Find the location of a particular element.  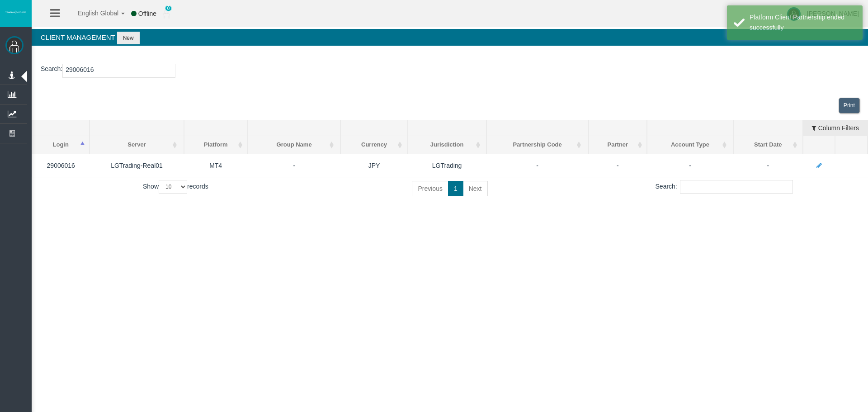

th: Platform: activate to sort column ascending is located at coordinates (216, 145).